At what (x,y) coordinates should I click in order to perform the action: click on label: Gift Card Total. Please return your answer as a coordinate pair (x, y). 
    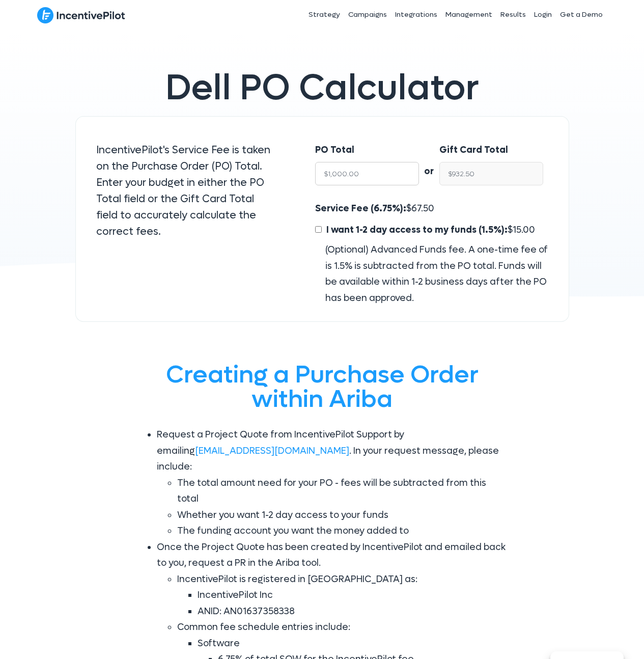
    Looking at the image, I should click on (474, 151).